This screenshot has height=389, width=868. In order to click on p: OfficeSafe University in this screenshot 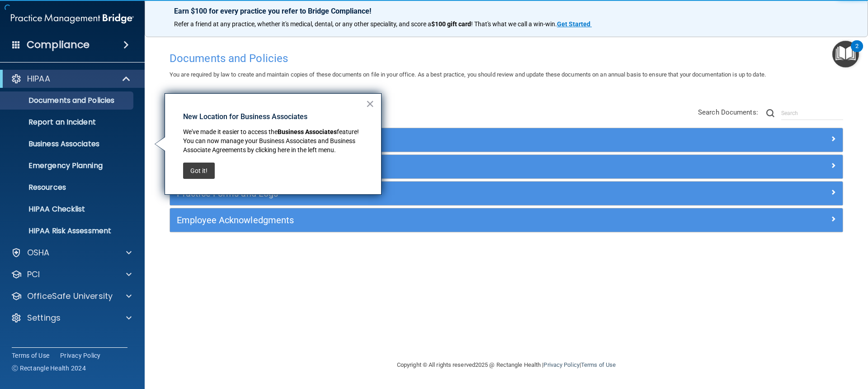, I will do `click(69, 296)`.